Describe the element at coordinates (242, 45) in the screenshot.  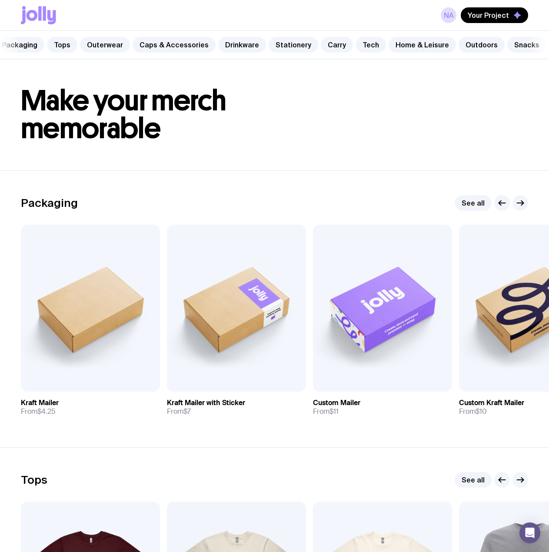
I see `a: Drinkware` at that location.